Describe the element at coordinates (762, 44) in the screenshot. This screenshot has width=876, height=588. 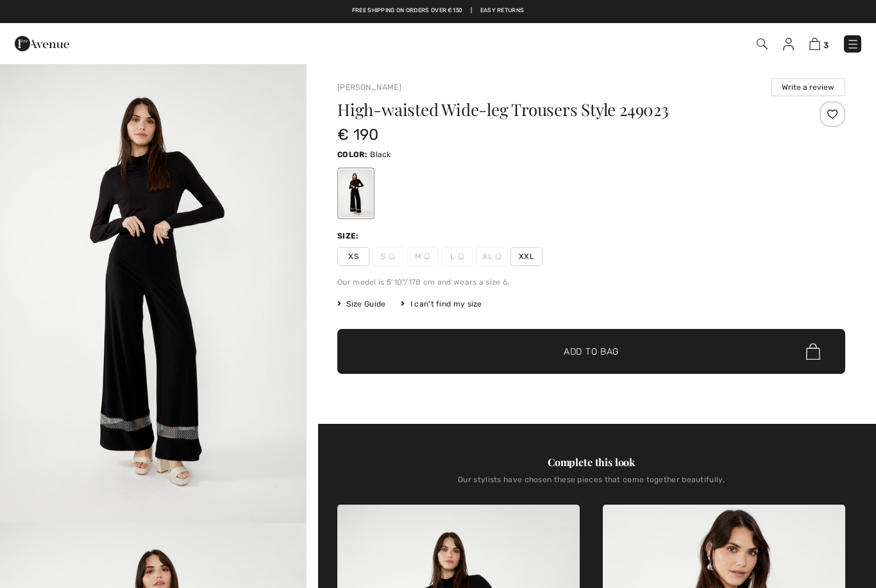
I see `img: Search` at that location.